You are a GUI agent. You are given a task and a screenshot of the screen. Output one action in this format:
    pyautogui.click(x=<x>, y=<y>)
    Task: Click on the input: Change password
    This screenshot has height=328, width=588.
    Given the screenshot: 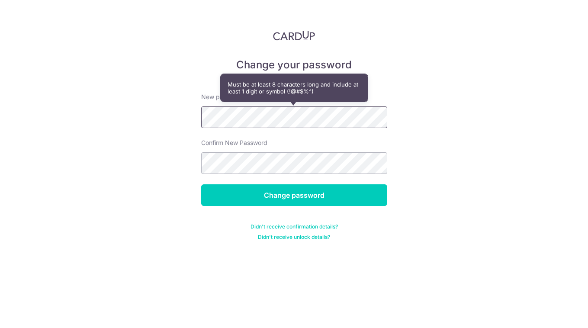 What is the action you would take?
    pyautogui.click(x=294, y=195)
    